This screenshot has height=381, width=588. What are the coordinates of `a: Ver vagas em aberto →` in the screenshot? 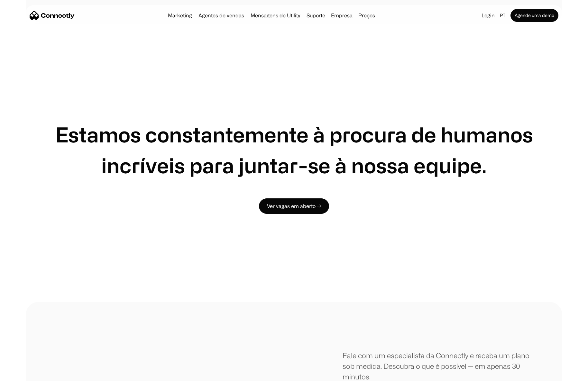 It's located at (294, 206).